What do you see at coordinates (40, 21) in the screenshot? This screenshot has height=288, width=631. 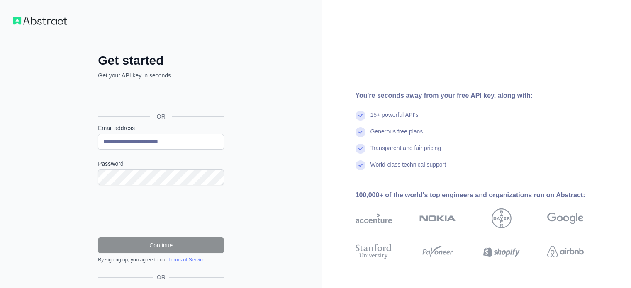 I see `img: Workflow` at bounding box center [40, 21].